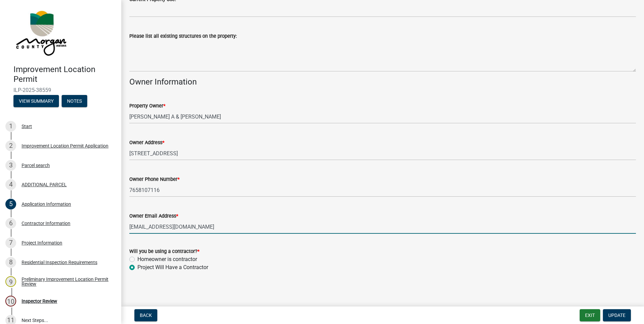 This screenshot has height=324, width=644. I want to click on label: Owner Email Address, so click(154, 217).